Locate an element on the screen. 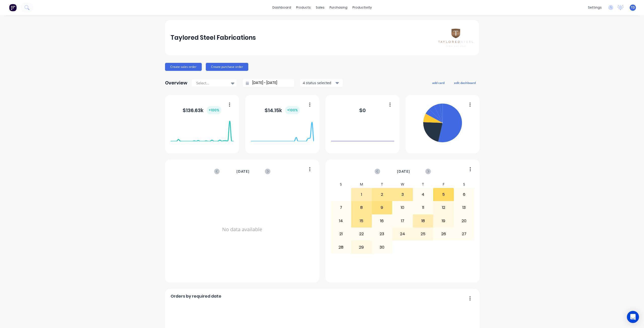 The width and height of the screenshot is (644, 328). div: 5 is located at coordinates (443, 195).